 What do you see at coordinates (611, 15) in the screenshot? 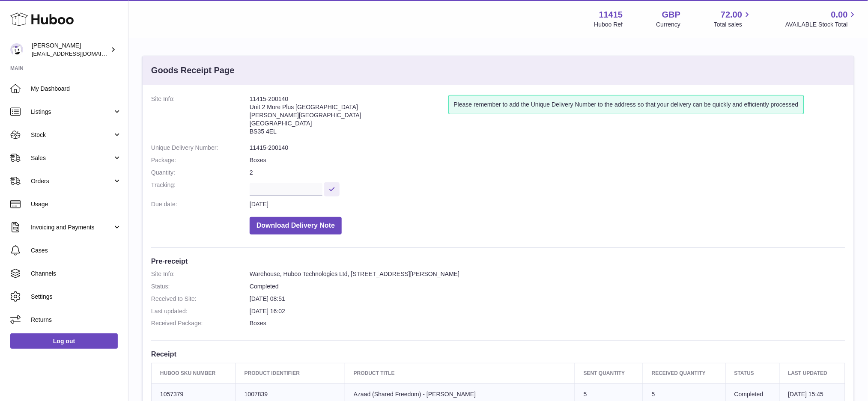
I see `strong: 11415` at bounding box center [611, 15].